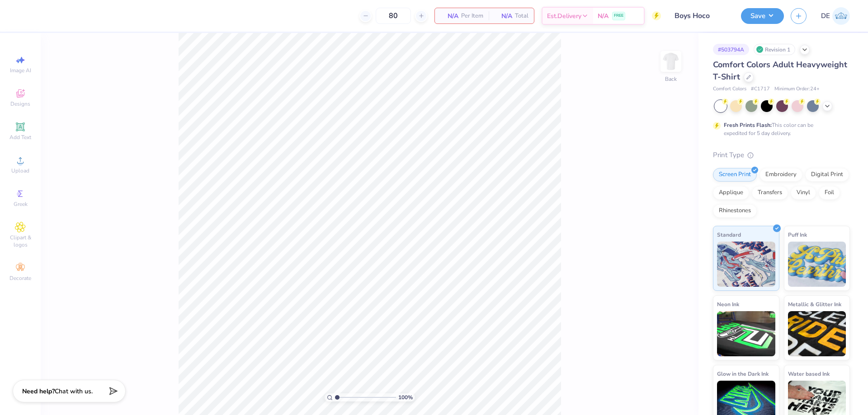  Describe the element at coordinates (38, 391) in the screenshot. I see `strong: Need help?` at that location.